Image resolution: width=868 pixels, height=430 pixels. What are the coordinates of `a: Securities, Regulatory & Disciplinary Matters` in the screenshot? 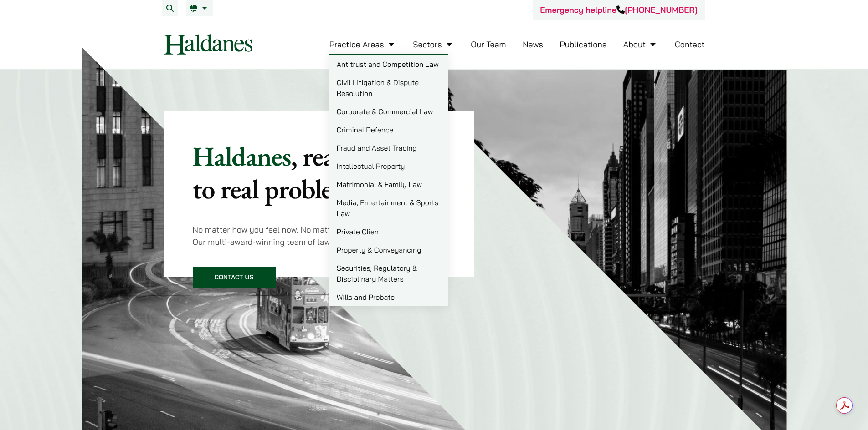 It's located at (389, 274).